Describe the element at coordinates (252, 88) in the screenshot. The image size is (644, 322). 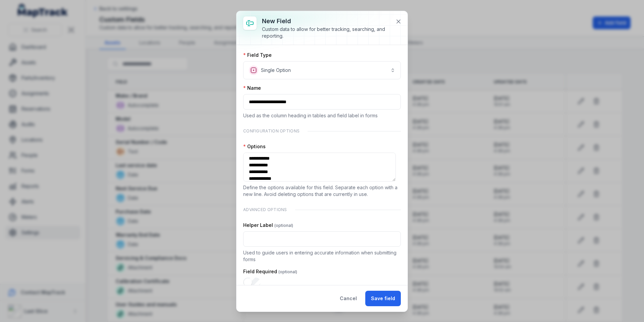
I see `label: Name` at that location.